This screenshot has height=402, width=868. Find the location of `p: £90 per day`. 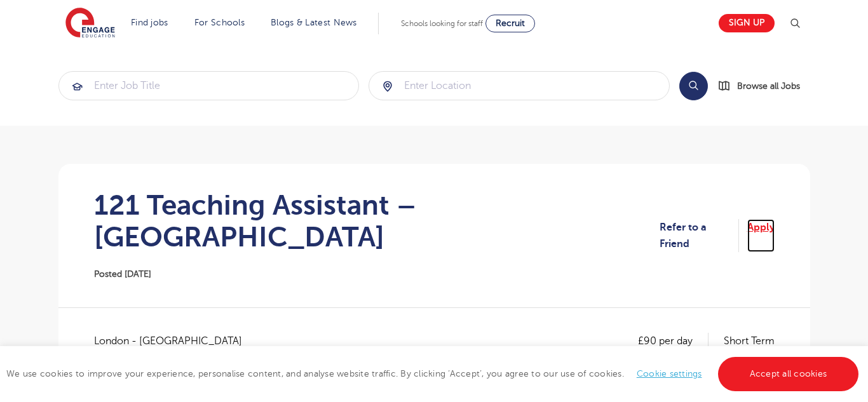

p: £90 per day is located at coordinates (673, 341).